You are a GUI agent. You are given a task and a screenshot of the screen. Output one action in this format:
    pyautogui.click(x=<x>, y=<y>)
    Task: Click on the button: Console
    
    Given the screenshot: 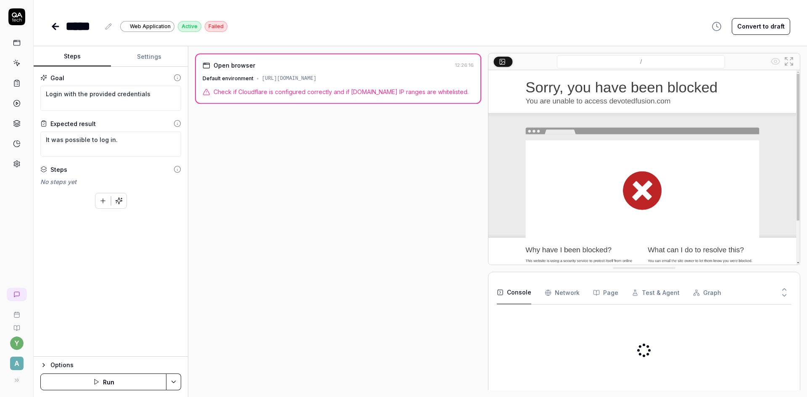 What is the action you would take?
    pyautogui.click(x=514, y=293)
    